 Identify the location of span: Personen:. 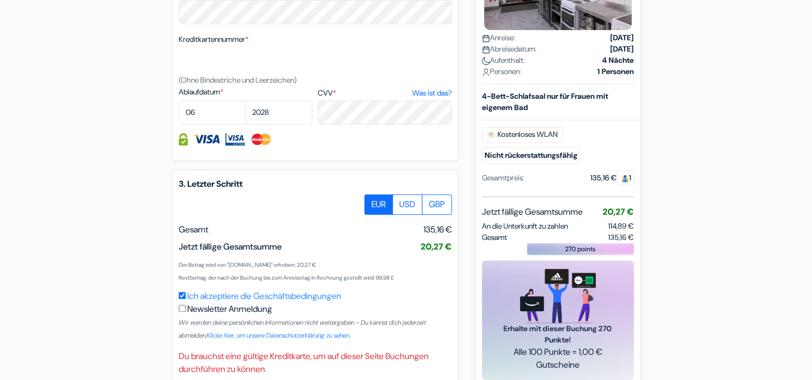
(501, 71).